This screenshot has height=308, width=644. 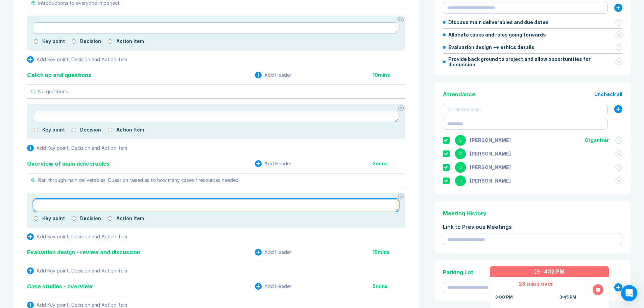 I want to click on button: Uncheck all, so click(x=609, y=94).